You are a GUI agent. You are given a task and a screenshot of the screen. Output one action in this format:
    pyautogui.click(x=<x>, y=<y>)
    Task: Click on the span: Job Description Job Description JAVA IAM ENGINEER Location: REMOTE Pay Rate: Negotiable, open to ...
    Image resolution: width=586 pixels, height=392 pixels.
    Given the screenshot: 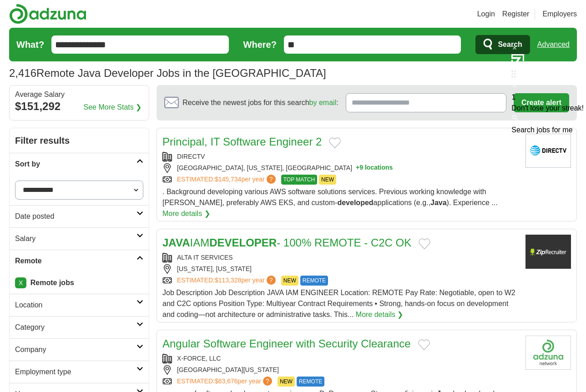 What is the action you would take?
    pyautogui.click(x=339, y=303)
    